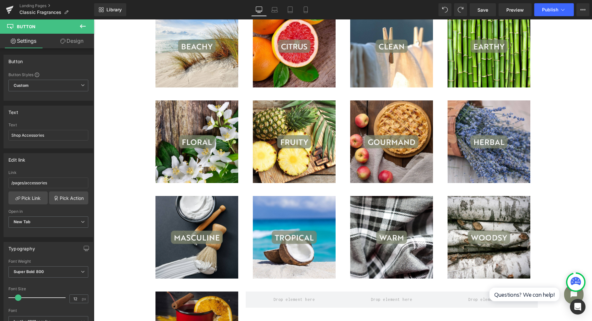 This screenshot has width=592, height=321. Describe the element at coordinates (48, 183) in the screenshot. I see `input: https://your-shop.myshopify.com` at that location.